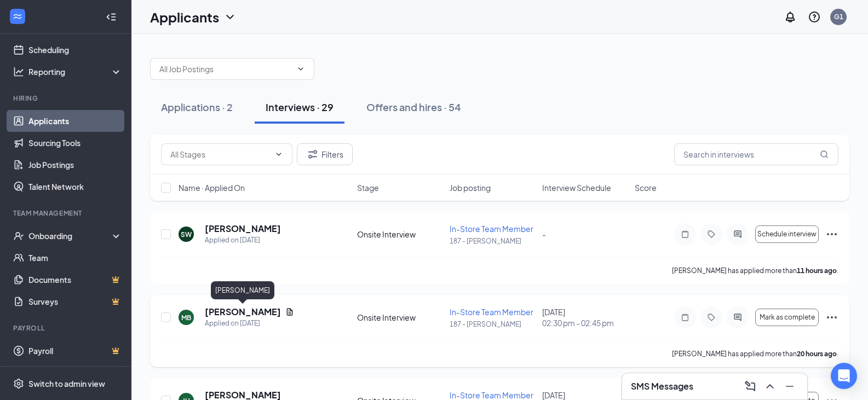 This screenshot has height=400, width=868. Describe the element at coordinates (786, 234) in the screenshot. I see `span: Schedule interview` at that location.